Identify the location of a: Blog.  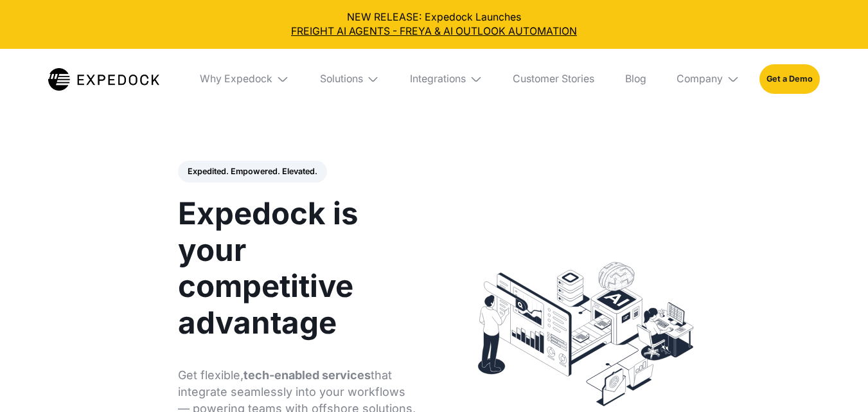
(636, 79).